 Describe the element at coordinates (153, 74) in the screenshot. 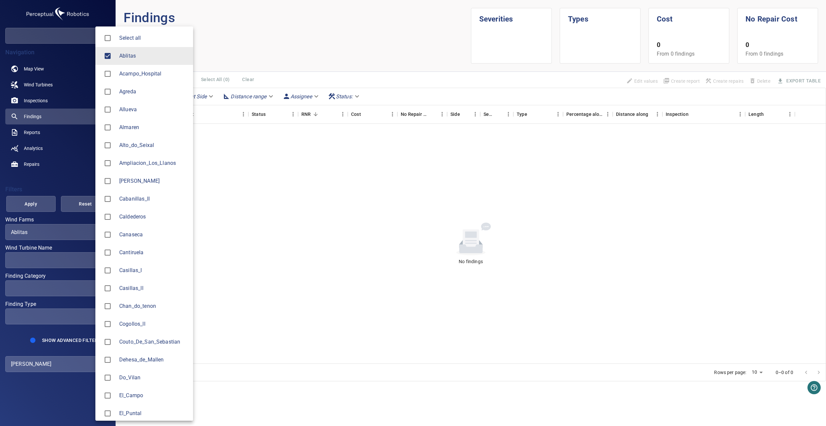

I see `div: Wind Farms Acampo_Hospital` at that location.